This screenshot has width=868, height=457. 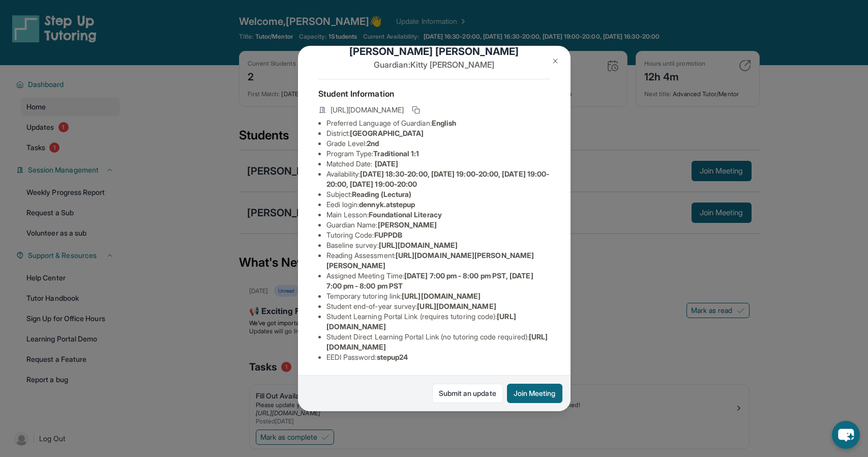 What do you see at coordinates (438, 280) in the screenshot?
I see `li: Assigned Meeting Time :` at bounding box center [438, 280].